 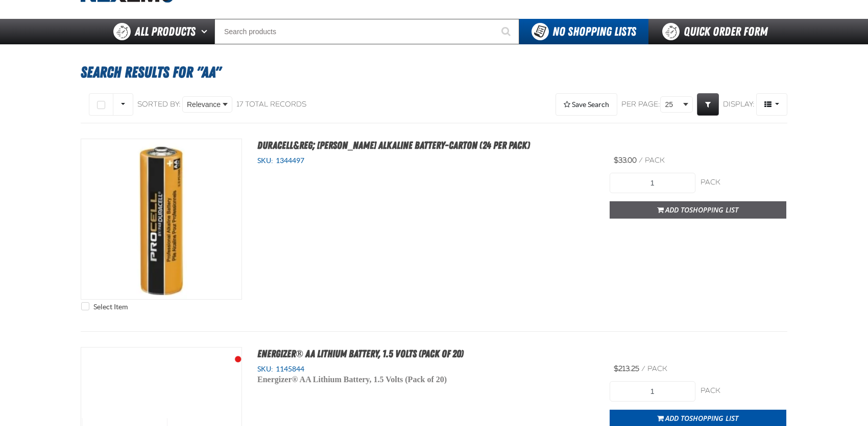 What do you see at coordinates (673, 105) in the screenshot?
I see `span: 25` at bounding box center [673, 105].